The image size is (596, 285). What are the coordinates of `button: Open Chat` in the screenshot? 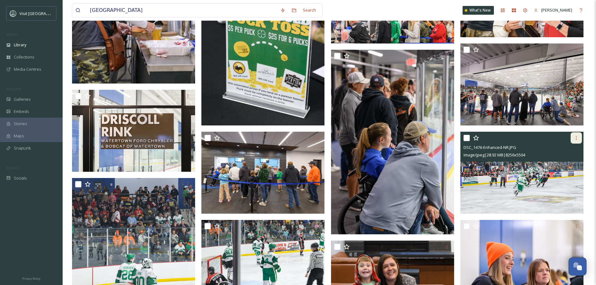 It's located at (577, 267).